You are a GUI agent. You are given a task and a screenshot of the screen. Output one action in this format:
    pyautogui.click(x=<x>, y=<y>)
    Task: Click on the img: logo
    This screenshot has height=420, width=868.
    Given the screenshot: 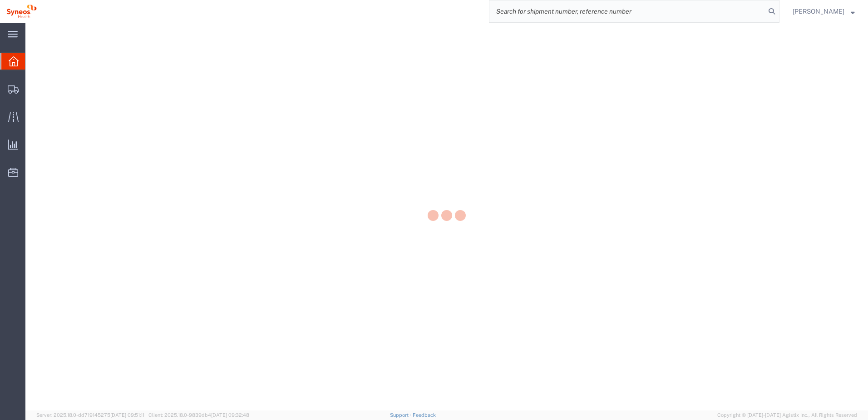 What is the action you would take?
    pyautogui.click(x=21, y=11)
    